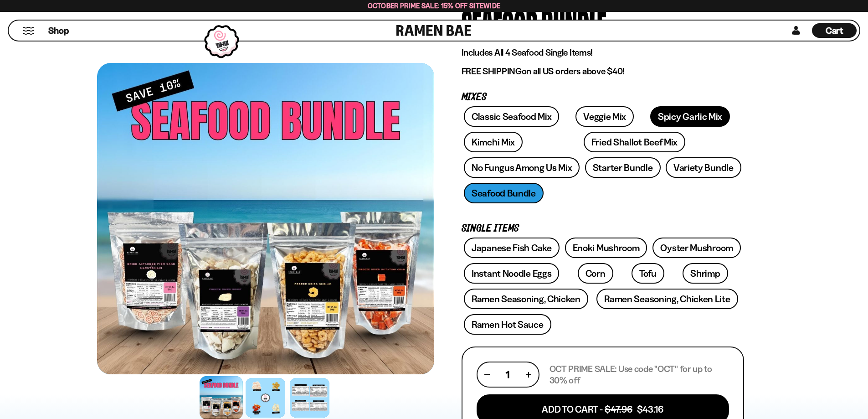 The image size is (868, 419). What do you see at coordinates (511, 116) in the screenshot?
I see `a: Classic Seafood Mix` at bounding box center [511, 116].